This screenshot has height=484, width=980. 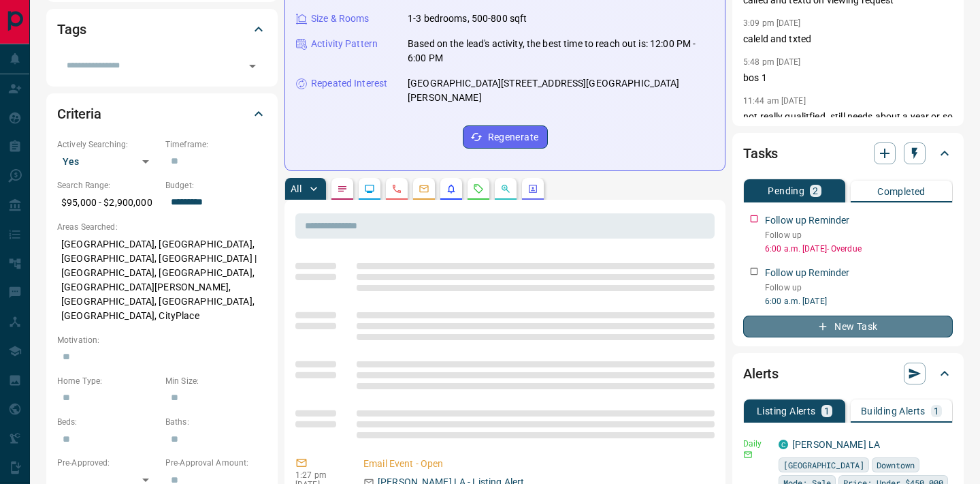 I want to click on svg: Opportunities, so click(x=506, y=189).